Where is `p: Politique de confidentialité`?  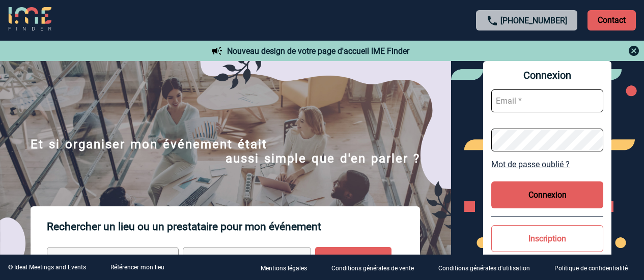 p: Politique de confidentialité is located at coordinates (591, 268).